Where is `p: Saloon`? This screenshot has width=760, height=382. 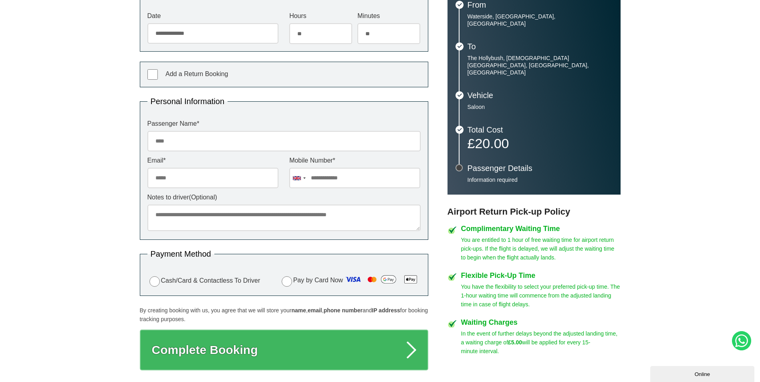 p: Saloon is located at coordinates (540, 107).